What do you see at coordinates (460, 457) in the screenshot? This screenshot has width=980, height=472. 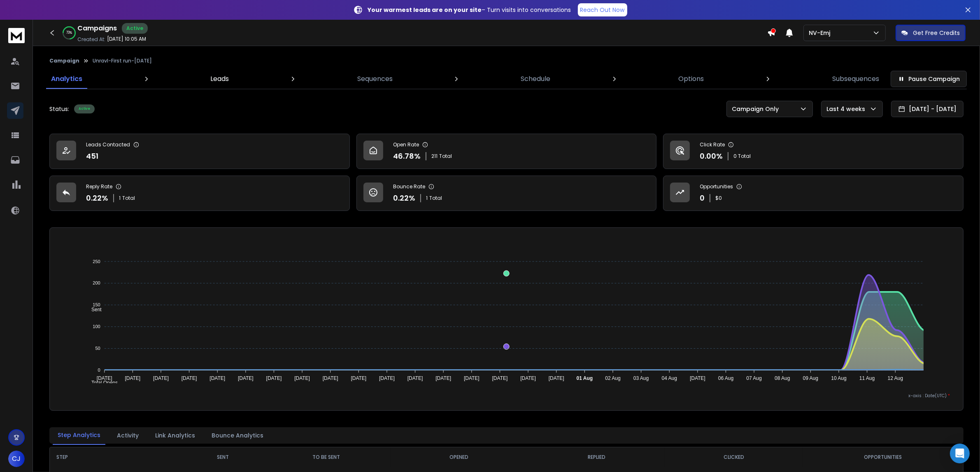 I see `th: OPENED` at bounding box center [460, 457].